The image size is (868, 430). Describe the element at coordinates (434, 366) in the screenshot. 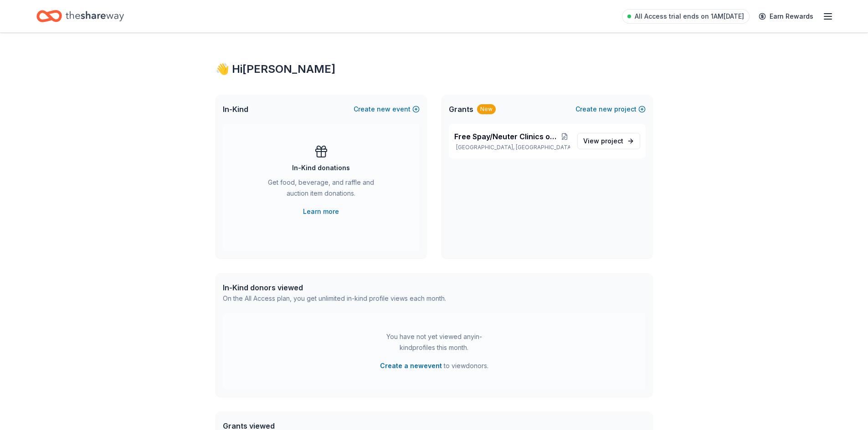

I see `span: to view donors .` at that location.